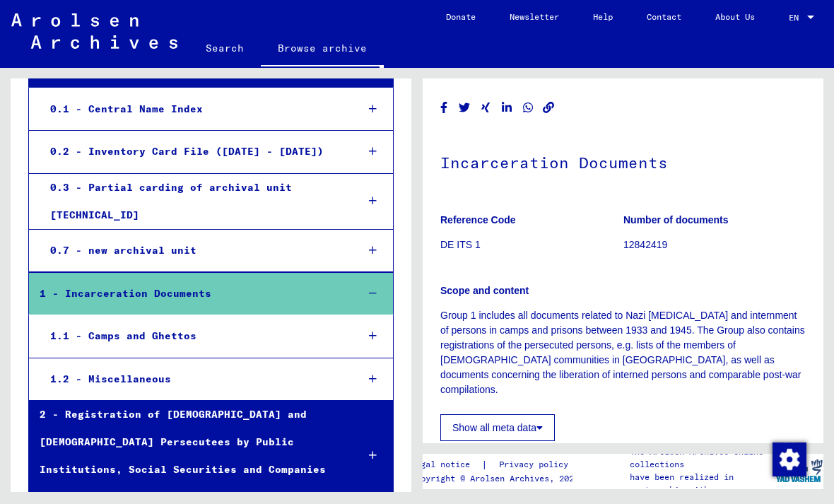  What do you see at coordinates (532, 244) in the screenshot?
I see `p: DE ITS 1` at bounding box center [532, 244].